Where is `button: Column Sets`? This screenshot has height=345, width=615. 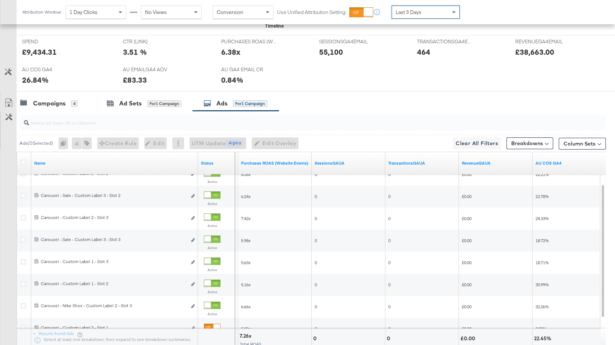 button: Column Sets is located at coordinates (582, 144).